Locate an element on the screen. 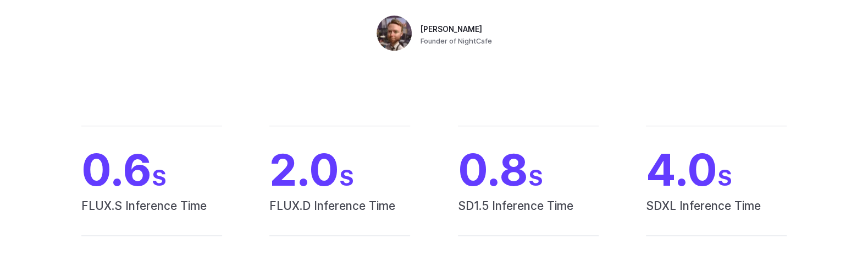  span: FLUX.D Inference Time is located at coordinates (340, 215).